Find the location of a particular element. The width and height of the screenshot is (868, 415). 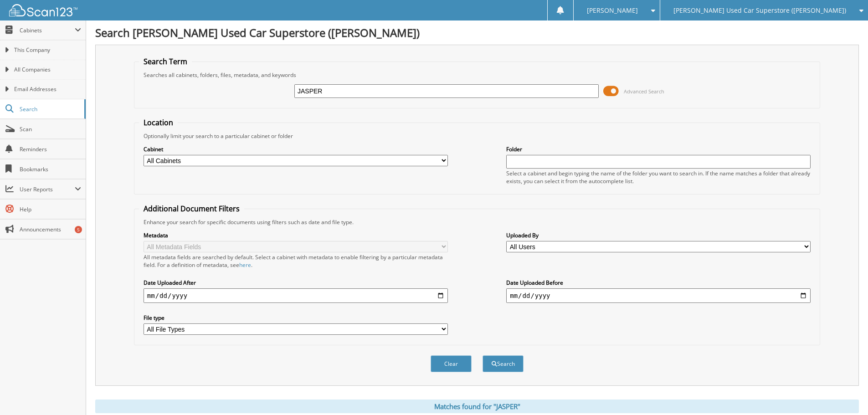

label: Metadata is located at coordinates (296, 235).